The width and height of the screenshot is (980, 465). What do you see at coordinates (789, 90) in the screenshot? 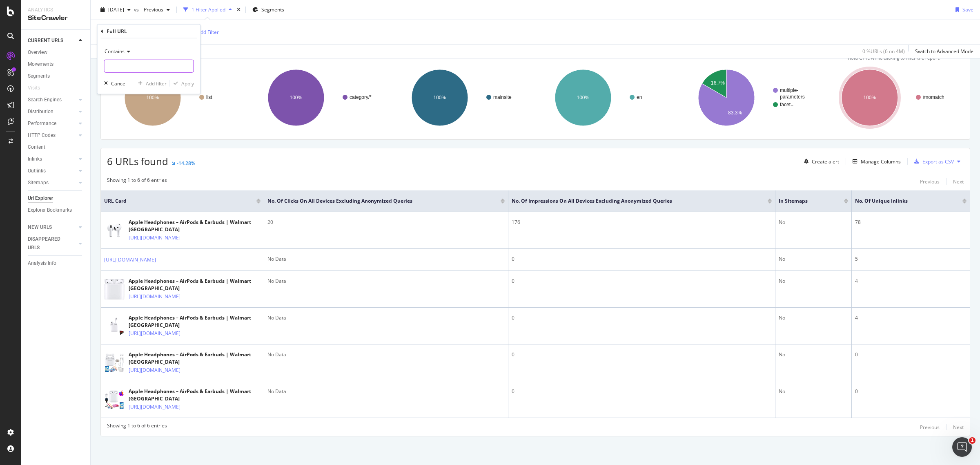
I see `text: multiple-` at bounding box center [789, 90].